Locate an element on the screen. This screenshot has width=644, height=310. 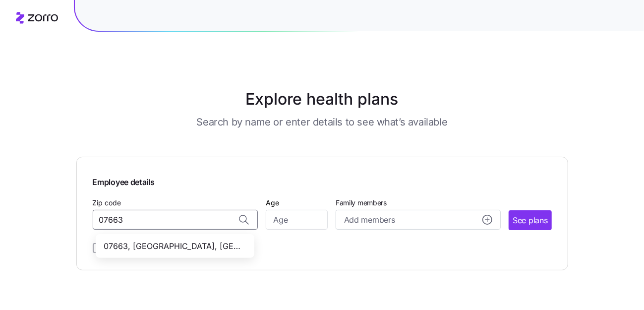
span: Add members is located at coordinates (369, 220).